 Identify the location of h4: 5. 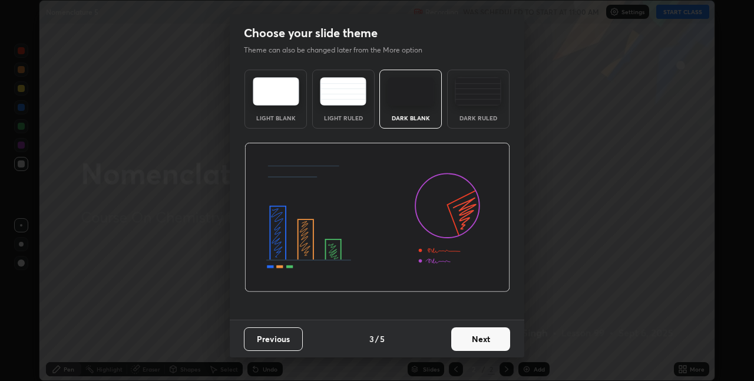
(382, 338).